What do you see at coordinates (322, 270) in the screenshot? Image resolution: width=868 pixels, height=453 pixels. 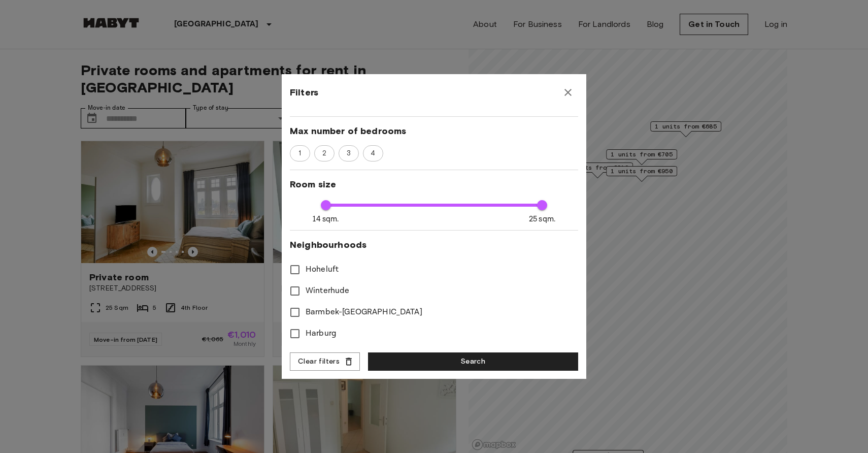 I see `span: Hoheluft` at bounding box center [322, 270].